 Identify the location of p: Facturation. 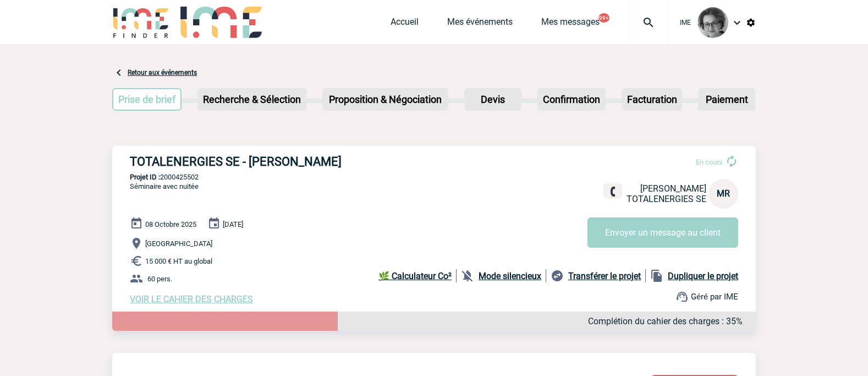
(652, 99).